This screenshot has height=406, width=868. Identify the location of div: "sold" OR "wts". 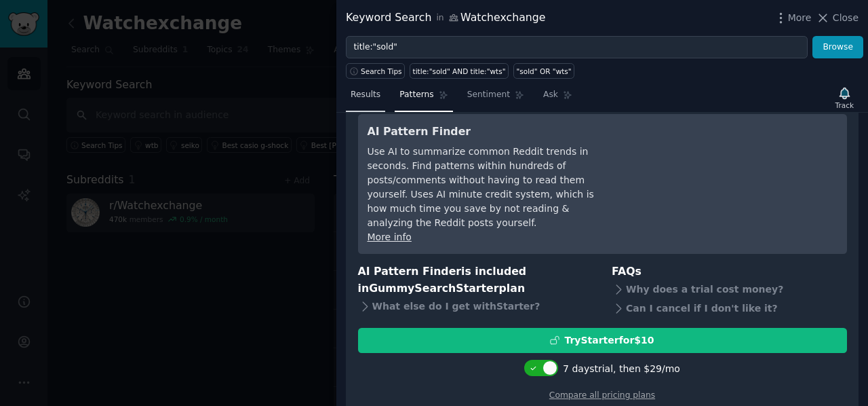
(544, 71).